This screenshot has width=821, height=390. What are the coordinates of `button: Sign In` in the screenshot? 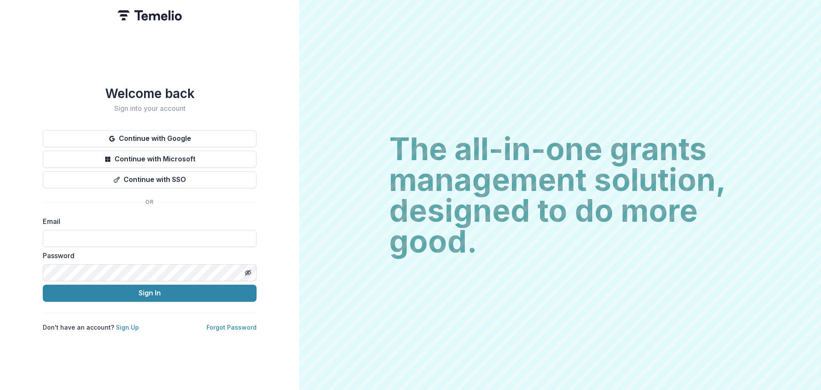 It's located at (150, 293).